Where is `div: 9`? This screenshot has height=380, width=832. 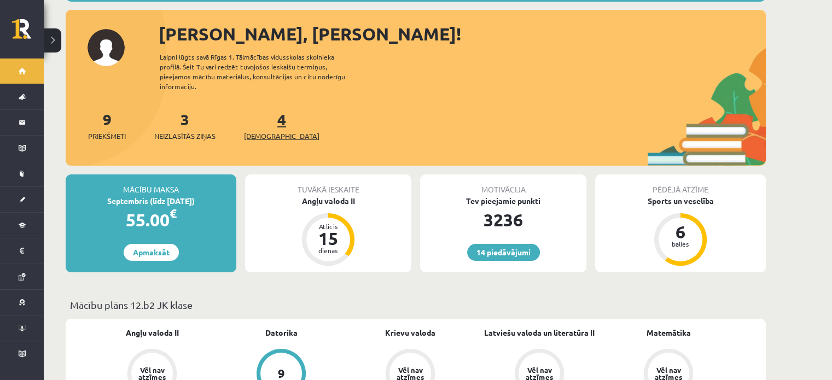
div: 9 is located at coordinates (281, 374).